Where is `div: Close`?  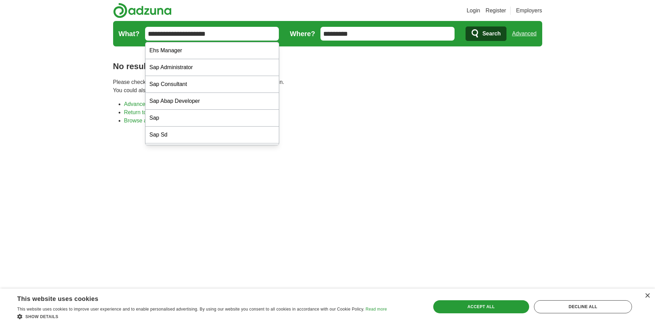 div: Close is located at coordinates (647, 296).